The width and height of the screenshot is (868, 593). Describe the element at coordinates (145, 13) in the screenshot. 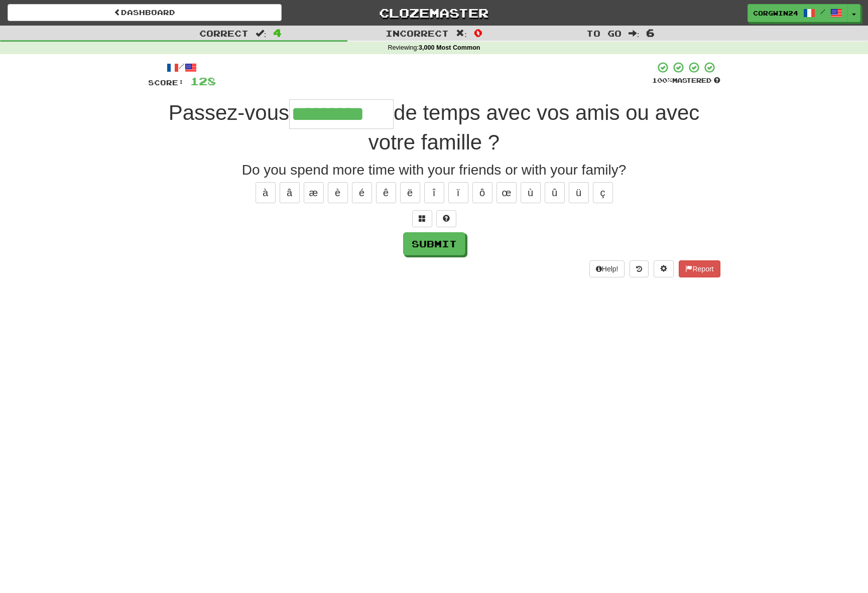

I see `a: Dashboard` at that location.